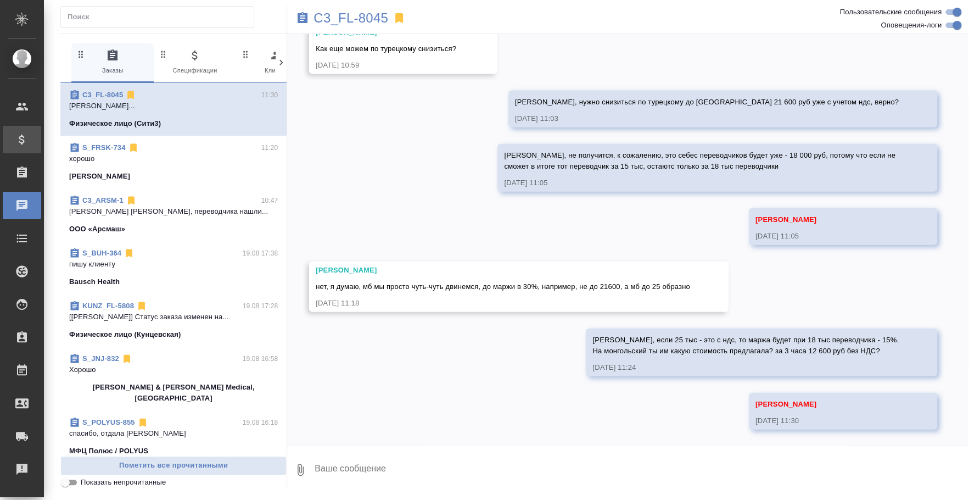 This screenshot has height=500, width=980. I want to click on p: хорошо, so click(174, 159).